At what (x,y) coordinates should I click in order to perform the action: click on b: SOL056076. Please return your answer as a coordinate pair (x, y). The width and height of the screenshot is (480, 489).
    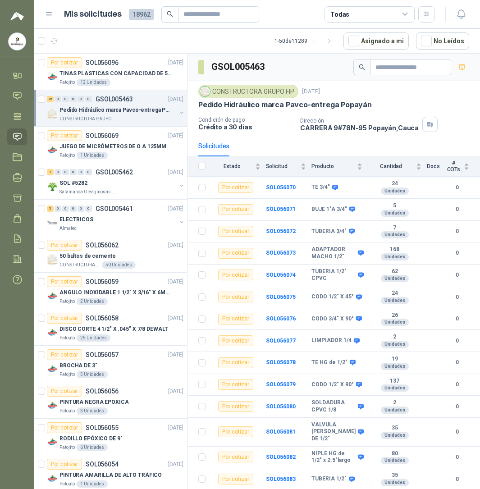
    Looking at the image, I should click on (281, 319).